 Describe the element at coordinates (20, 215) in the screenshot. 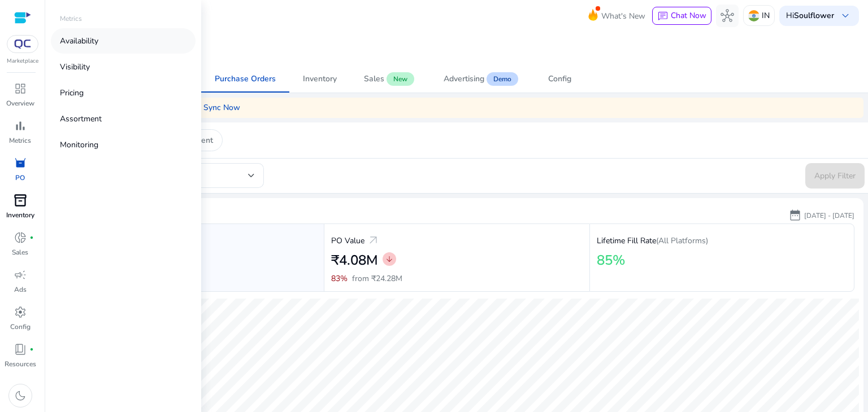

I see `p: Inventory` at that location.